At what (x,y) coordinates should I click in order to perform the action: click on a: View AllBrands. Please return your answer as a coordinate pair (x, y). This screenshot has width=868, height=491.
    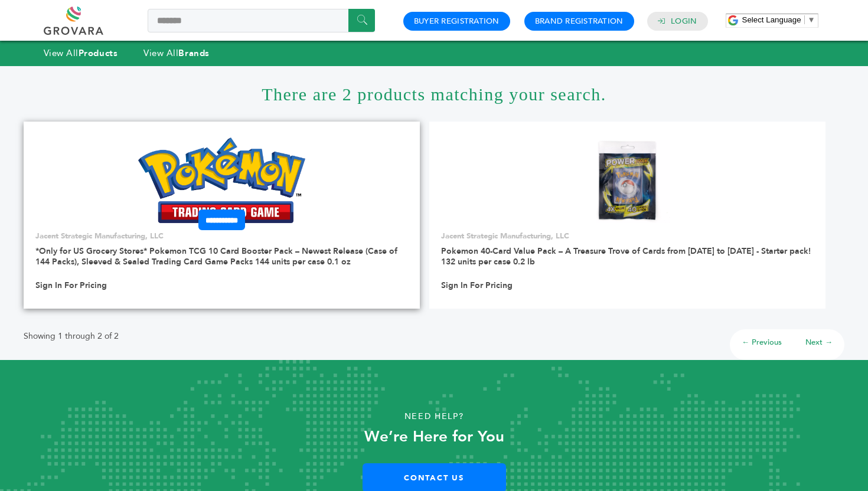
    Looking at the image, I should click on (176, 53).